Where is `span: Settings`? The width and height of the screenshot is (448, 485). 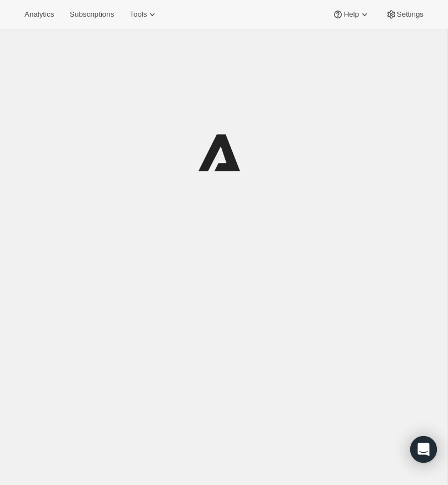 span: Settings is located at coordinates (410, 14).